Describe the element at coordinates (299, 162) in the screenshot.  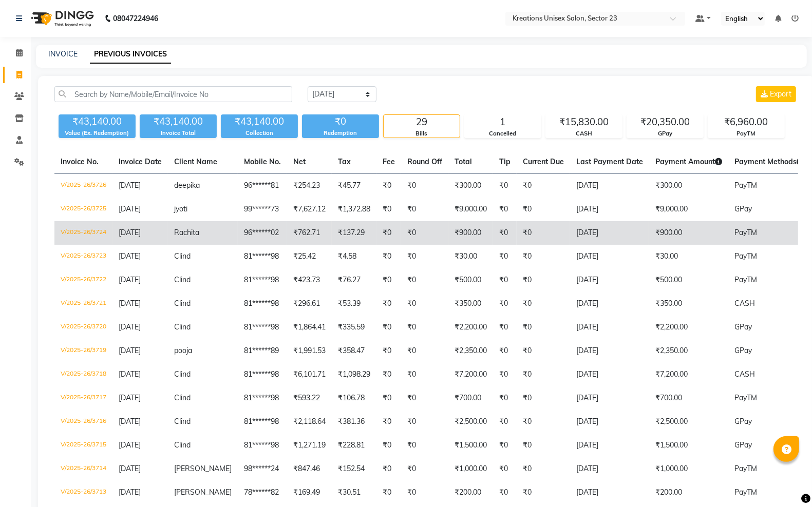
I see `span: Net` at that location.